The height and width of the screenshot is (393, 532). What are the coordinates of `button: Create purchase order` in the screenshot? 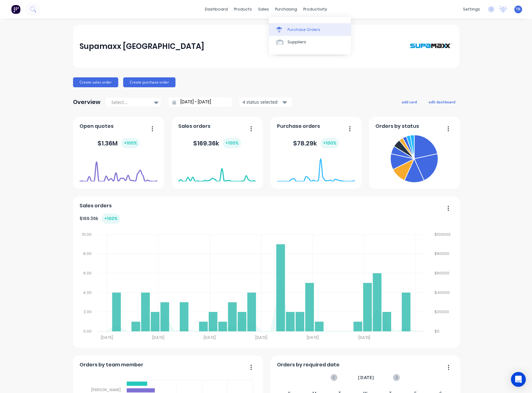 It's located at (150, 82).